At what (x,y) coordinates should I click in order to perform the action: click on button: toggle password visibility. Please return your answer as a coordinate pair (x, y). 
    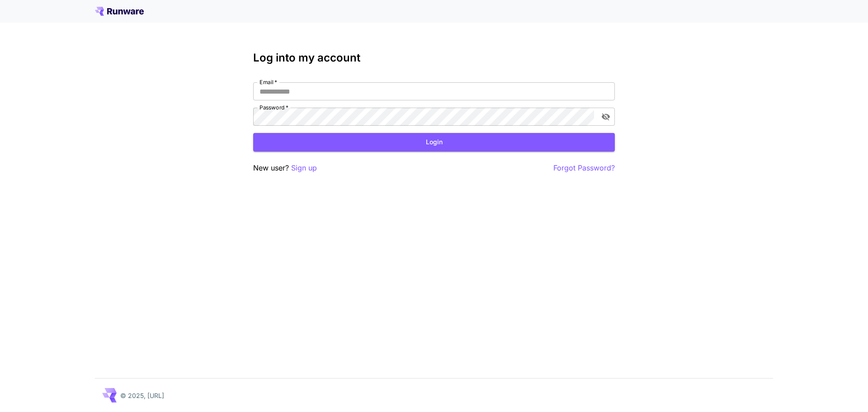
    Looking at the image, I should click on (605, 117).